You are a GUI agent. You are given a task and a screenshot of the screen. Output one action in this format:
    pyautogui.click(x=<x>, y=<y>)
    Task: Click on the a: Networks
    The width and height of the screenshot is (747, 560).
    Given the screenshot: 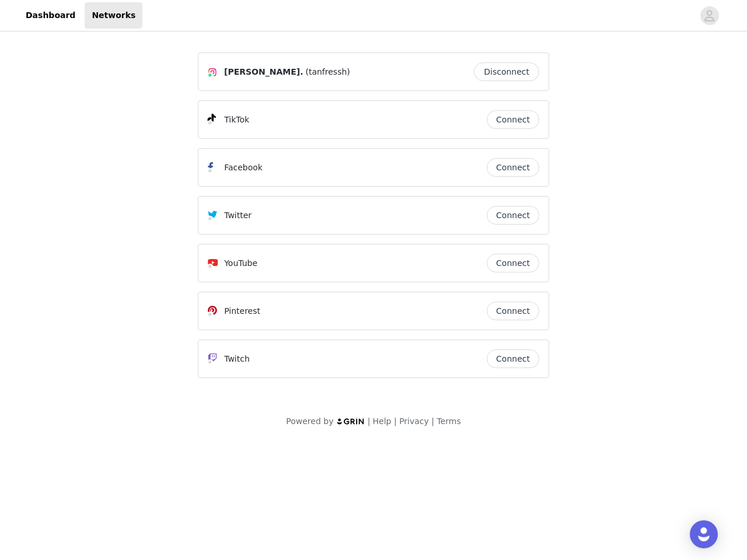 What is the action you would take?
    pyautogui.click(x=113, y=15)
    